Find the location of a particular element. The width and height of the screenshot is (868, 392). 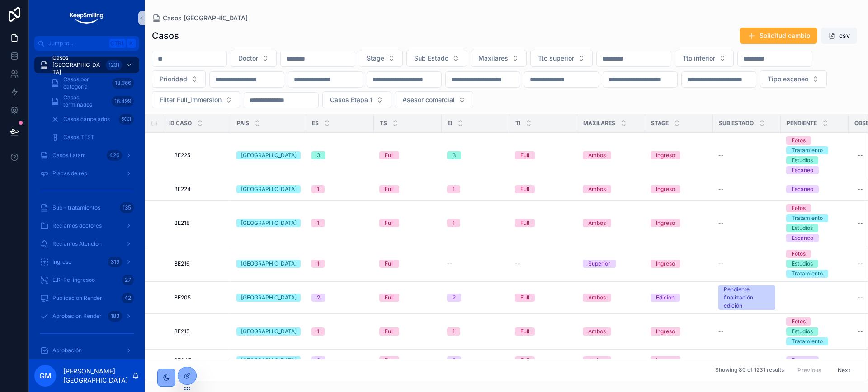

span: Reclamos Atencion is located at coordinates (77, 244).